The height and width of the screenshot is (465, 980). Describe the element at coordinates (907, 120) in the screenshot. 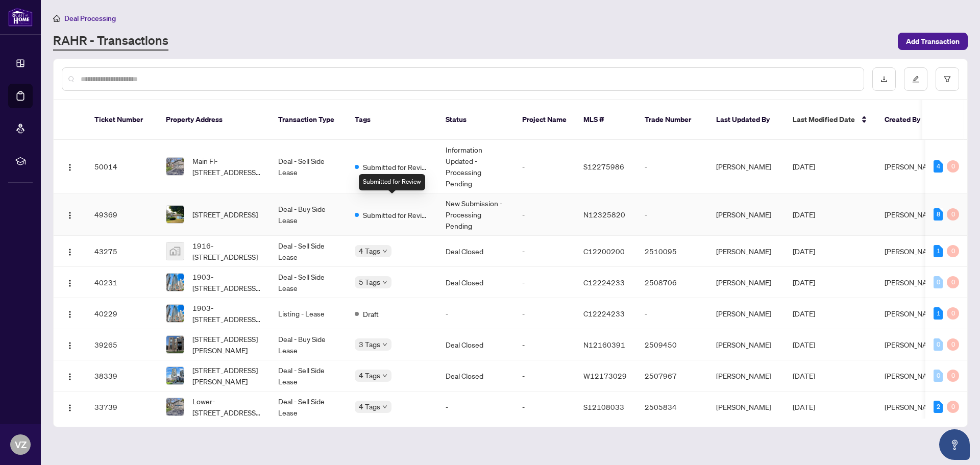

I see `th: Created By` at that location.